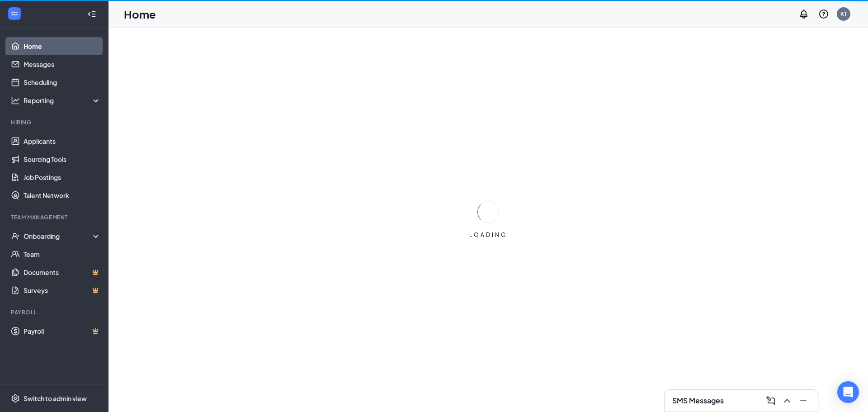 The height and width of the screenshot is (412, 868). What do you see at coordinates (62, 254) in the screenshot?
I see `a: Team` at bounding box center [62, 254].